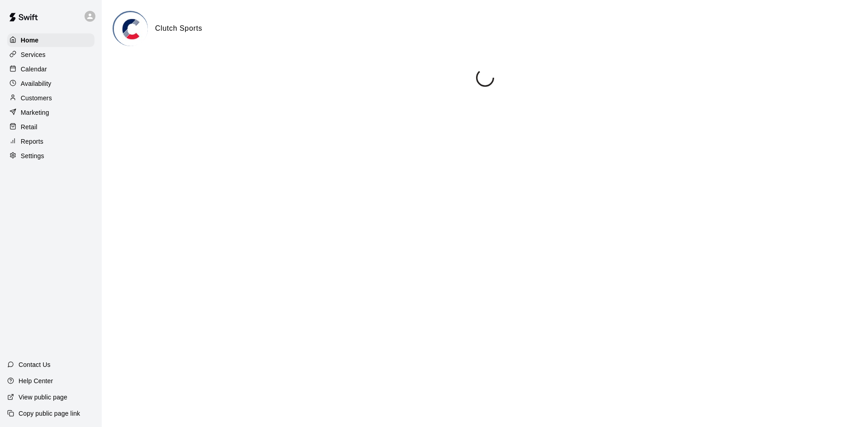 The image size is (868, 427). I want to click on p: Services, so click(33, 55).